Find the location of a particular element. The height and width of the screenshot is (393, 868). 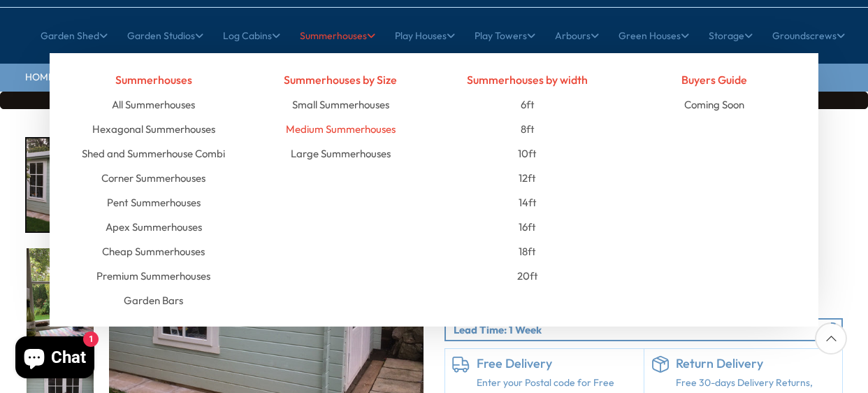

a: Garden Studios is located at coordinates (165, 36).